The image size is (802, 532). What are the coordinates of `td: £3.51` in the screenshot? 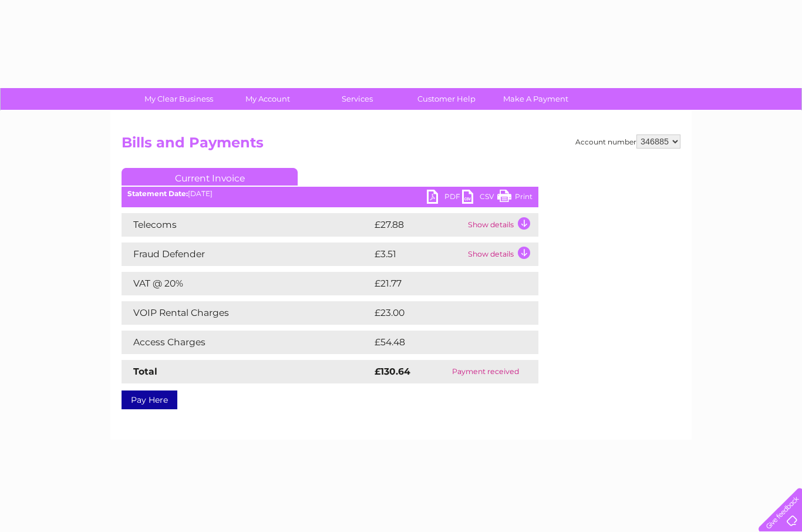 It's located at (418, 254).